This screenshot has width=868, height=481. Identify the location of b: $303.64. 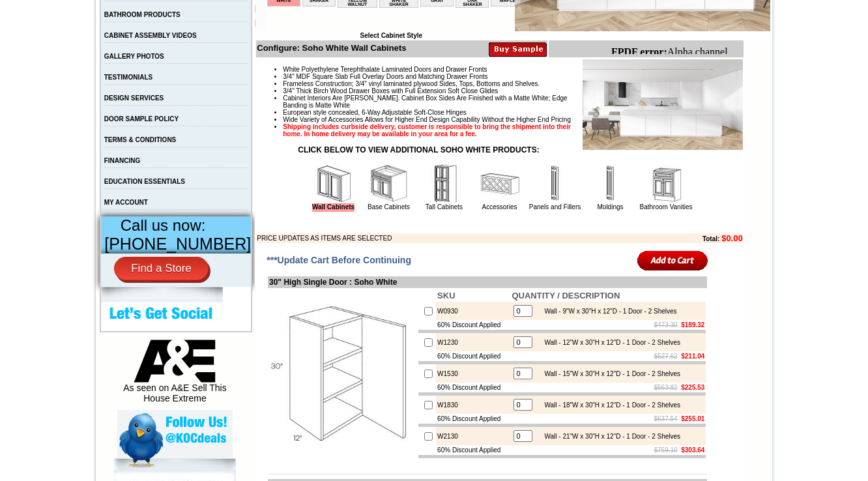
(692, 450).